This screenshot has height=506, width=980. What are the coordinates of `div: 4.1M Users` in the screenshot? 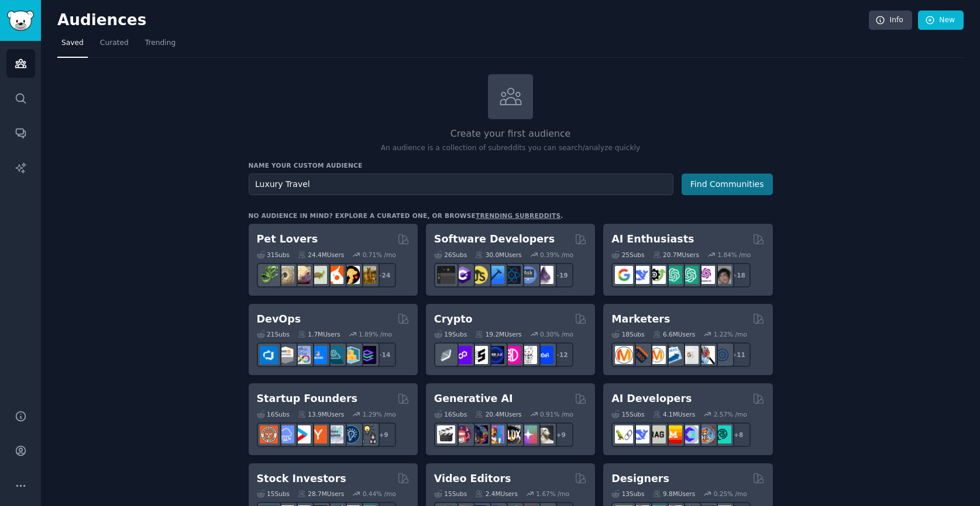 It's located at (674, 414).